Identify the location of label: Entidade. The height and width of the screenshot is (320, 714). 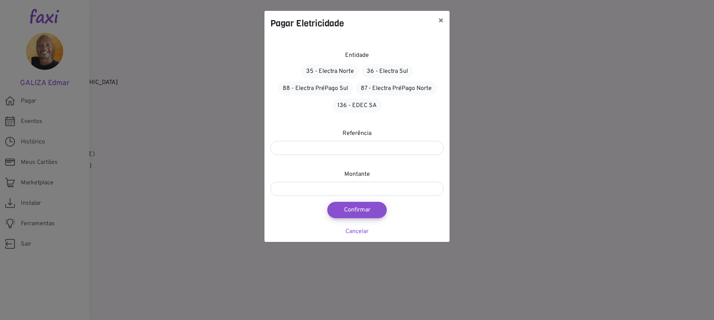
(357, 55).